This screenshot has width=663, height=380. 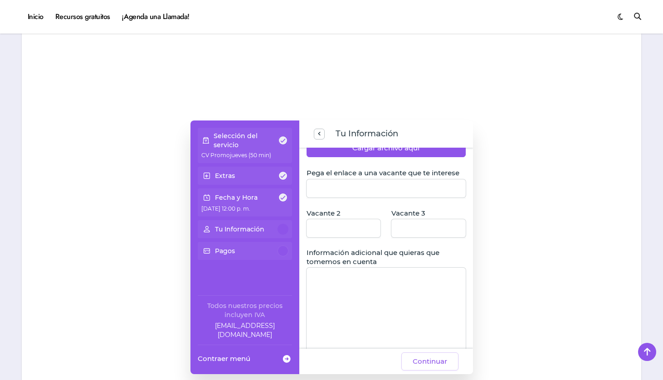 What do you see at coordinates (386, 148) in the screenshot?
I see `button: Cargar archivo aquí` at bounding box center [386, 148].